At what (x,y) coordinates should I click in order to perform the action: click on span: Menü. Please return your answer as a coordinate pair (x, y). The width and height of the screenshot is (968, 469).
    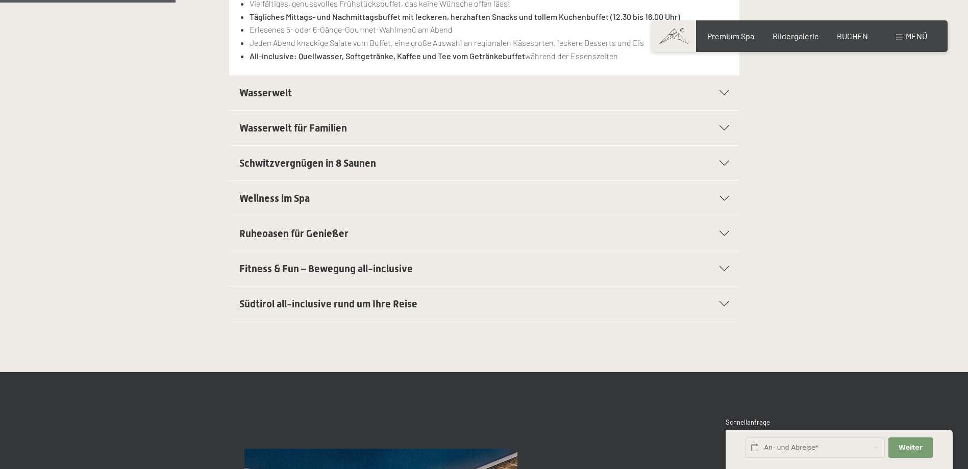
    Looking at the image, I should click on (916, 36).